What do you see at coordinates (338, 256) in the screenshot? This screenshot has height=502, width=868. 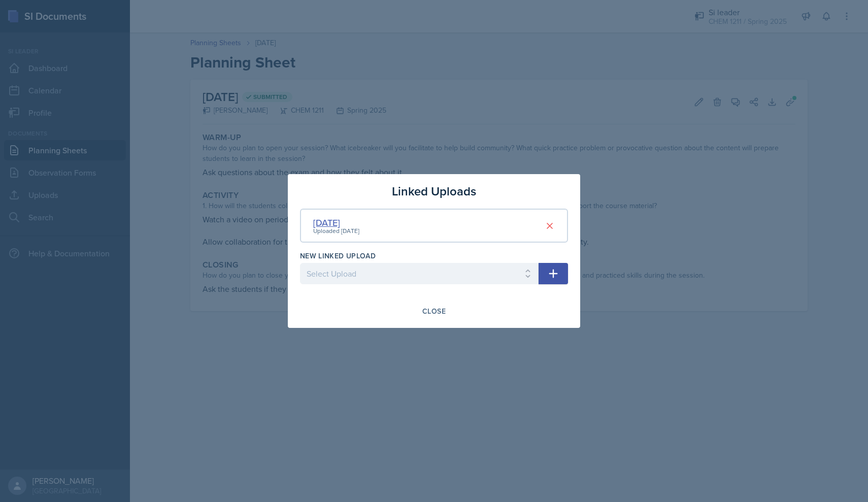 I see `label: New Linked Upload` at bounding box center [338, 256].